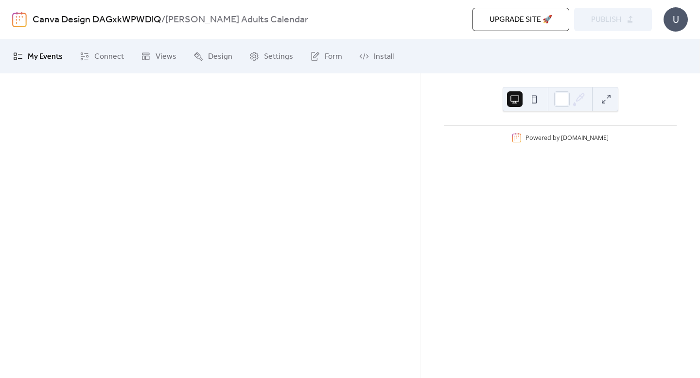 This screenshot has width=700, height=378. Describe the element at coordinates (220, 57) in the screenshot. I see `span: Design` at that location.